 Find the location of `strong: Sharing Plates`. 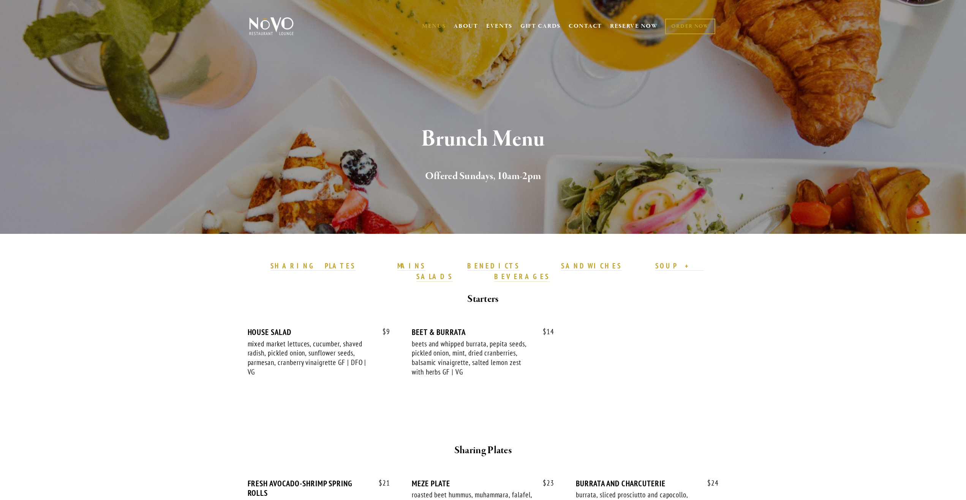

strong: Sharing Plates is located at coordinates (483, 450).